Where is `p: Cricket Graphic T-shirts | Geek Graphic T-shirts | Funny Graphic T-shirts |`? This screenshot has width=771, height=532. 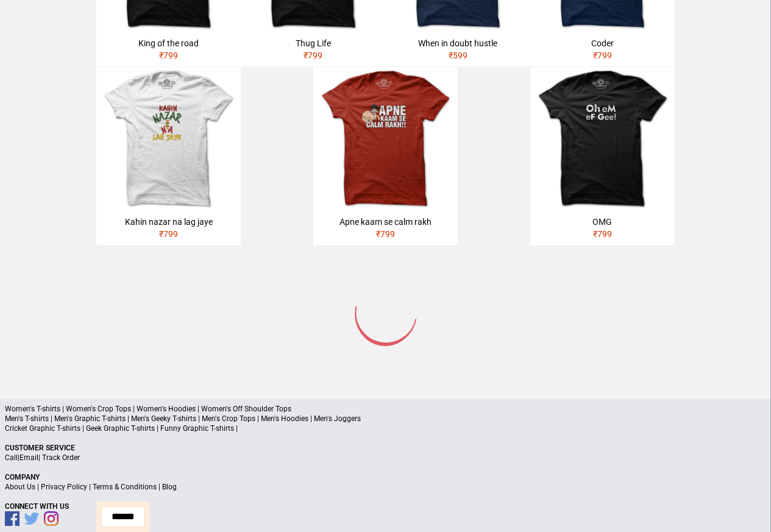
p: Cricket Graphic T-shirts | Geek Graphic T-shirts | Funny Graphic T-shirts | is located at coordinates (386, 429).